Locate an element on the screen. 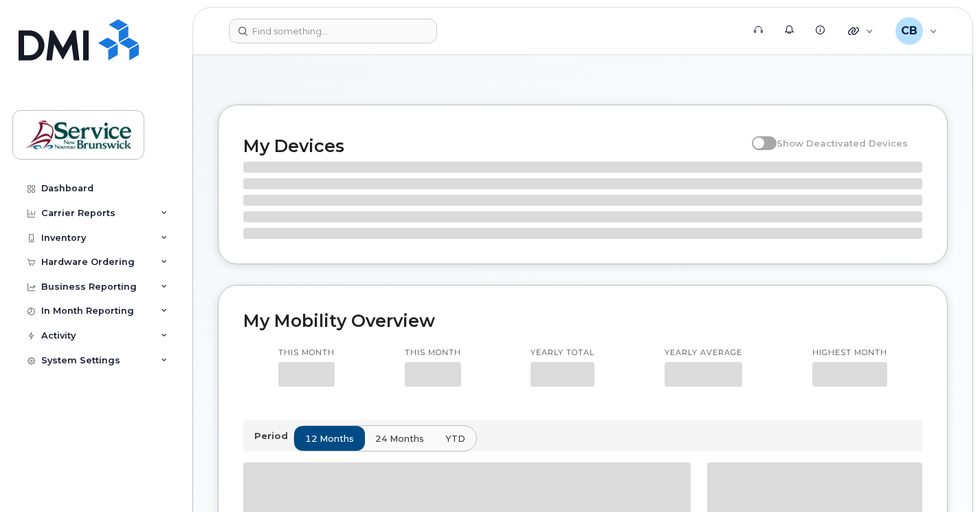  p: Yearly total is located at coordinates (563, 353).